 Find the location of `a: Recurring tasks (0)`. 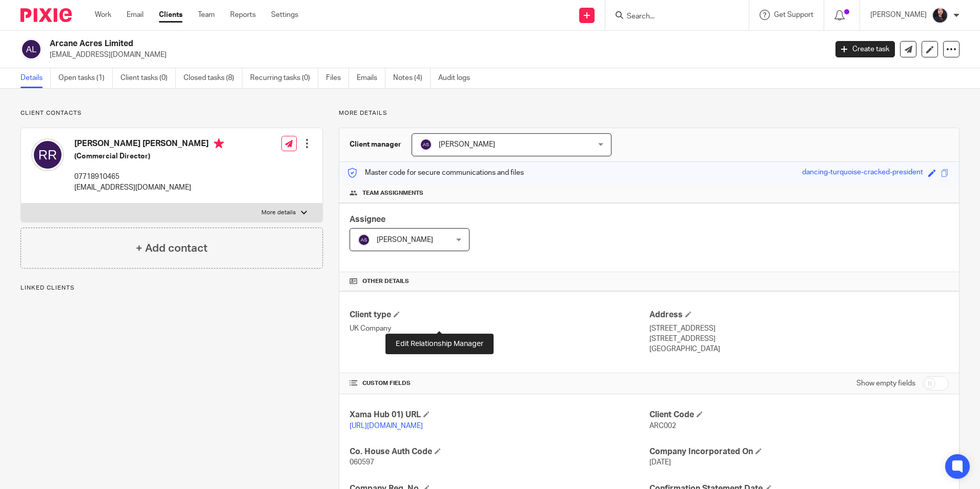

a: Recurring tasks (0) is located at coordinates (284, 78).